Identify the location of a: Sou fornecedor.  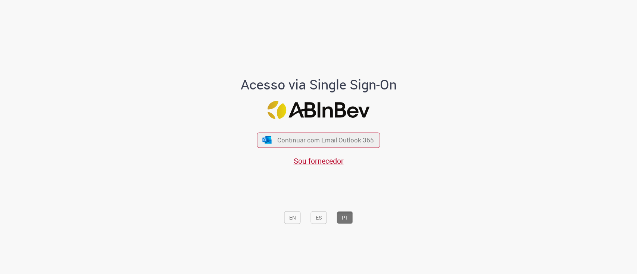
(319, 161).